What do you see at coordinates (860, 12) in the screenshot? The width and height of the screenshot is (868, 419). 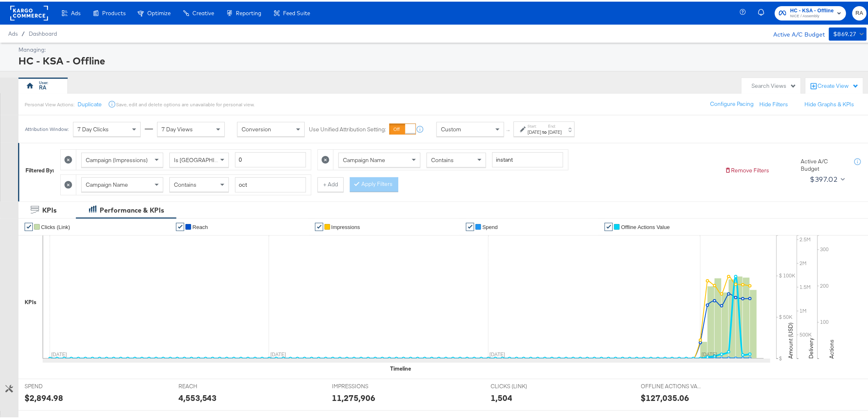 I see `button: RA` at bounding box center [860, 12].